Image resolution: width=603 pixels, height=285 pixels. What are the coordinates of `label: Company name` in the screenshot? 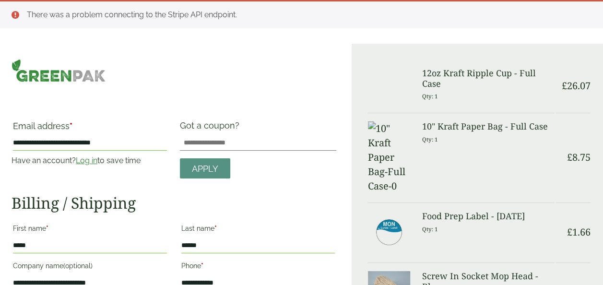 It's located at (90, 267).